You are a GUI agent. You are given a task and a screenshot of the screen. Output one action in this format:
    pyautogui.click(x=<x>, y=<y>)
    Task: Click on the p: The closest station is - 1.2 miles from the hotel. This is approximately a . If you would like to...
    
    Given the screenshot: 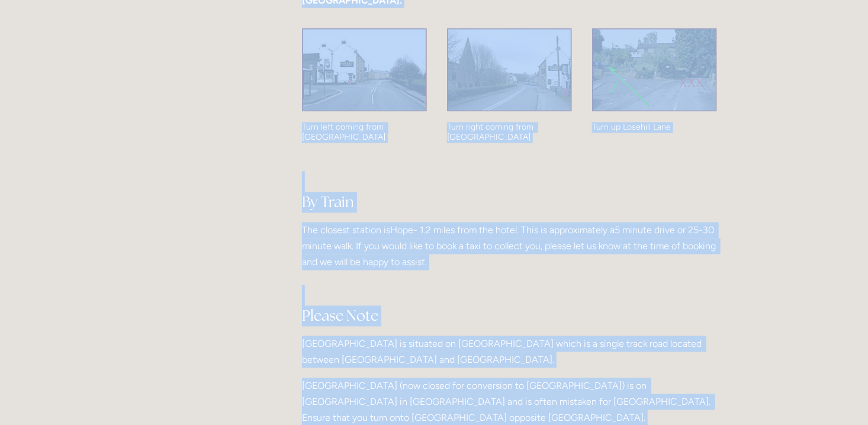 What is the action you would take?
    pyautogui.click(x=509, y=247)
    